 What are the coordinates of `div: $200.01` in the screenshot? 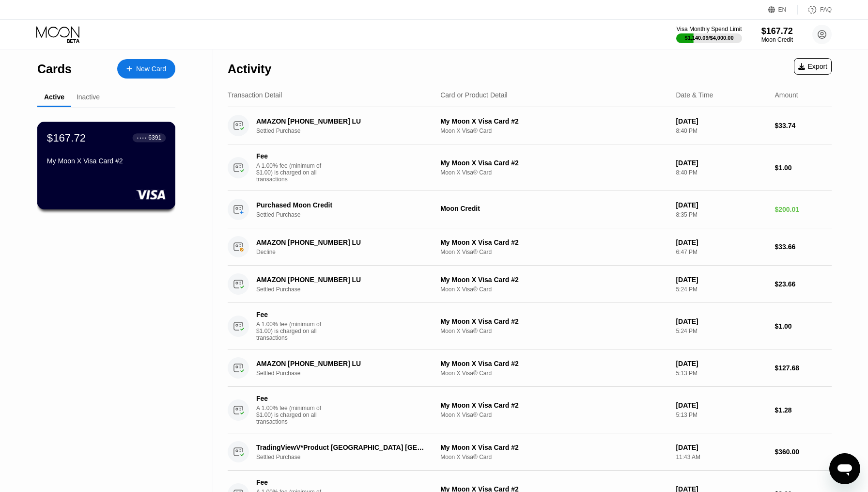 It's located at (803, 209).